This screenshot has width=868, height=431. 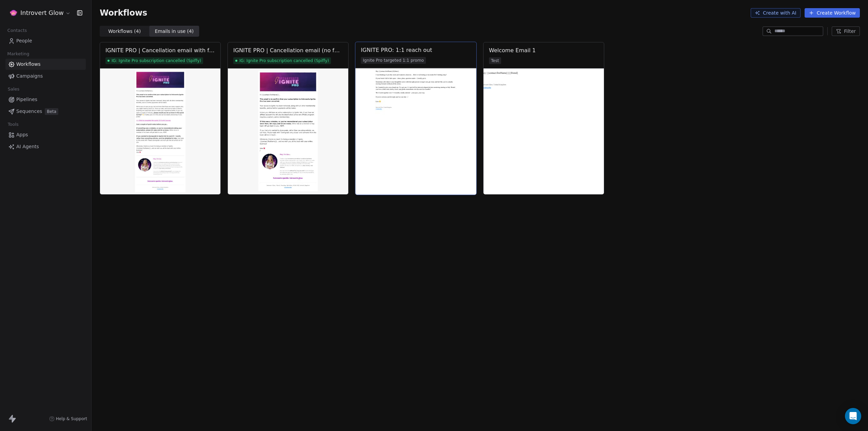 What do you see at coordinates (45, 111) in the screenshot?
I see `a: SequencesBeta` at bounding box center [45, 111].